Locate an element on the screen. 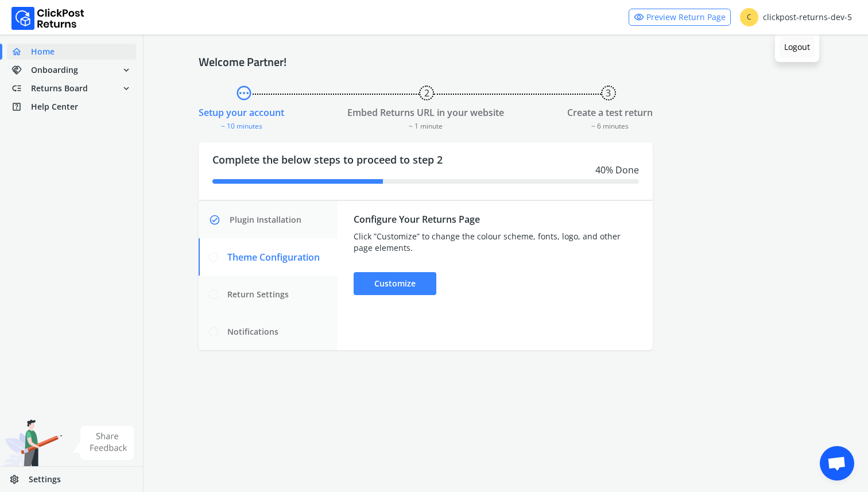 The width and height of the screenshot is (868, 492). span: Return Settings is located at coordinates (258, 294).